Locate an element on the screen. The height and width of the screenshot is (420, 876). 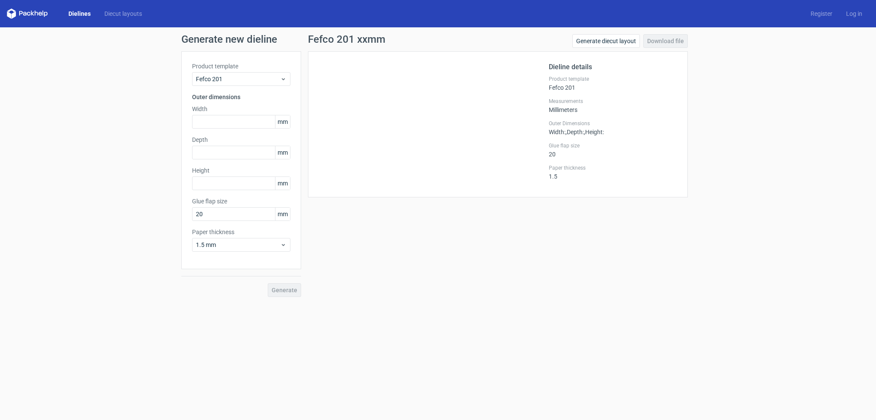
span: Width : is located at coordinates (557, 132).